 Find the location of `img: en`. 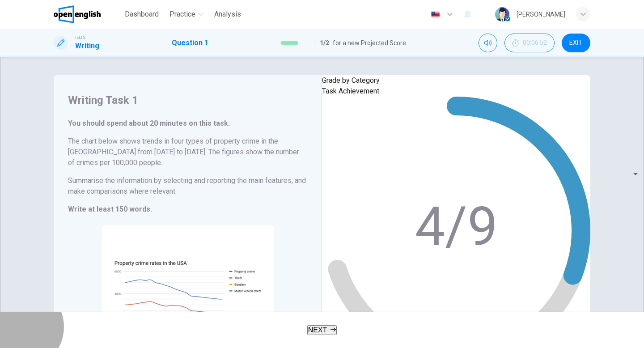

img: en is located at coordinates (435, 14).